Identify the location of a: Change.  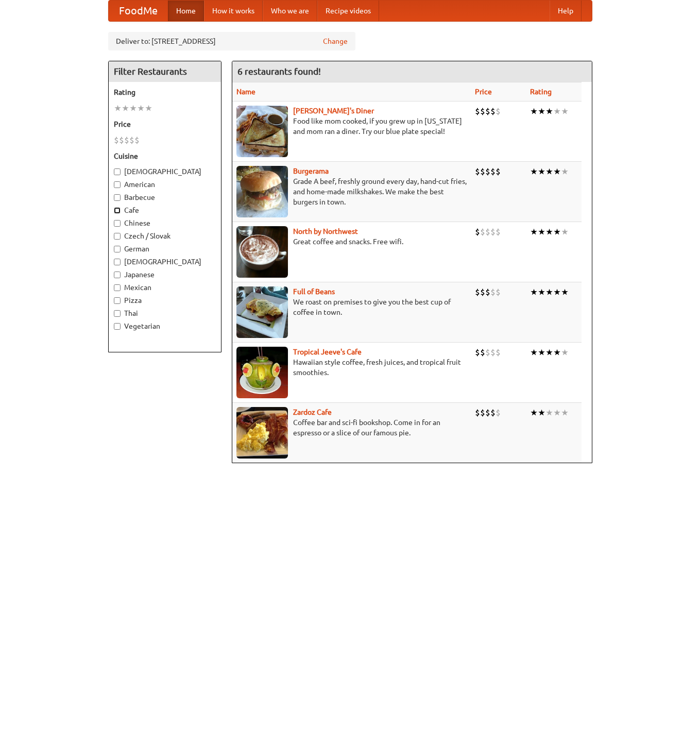
(336, 41).